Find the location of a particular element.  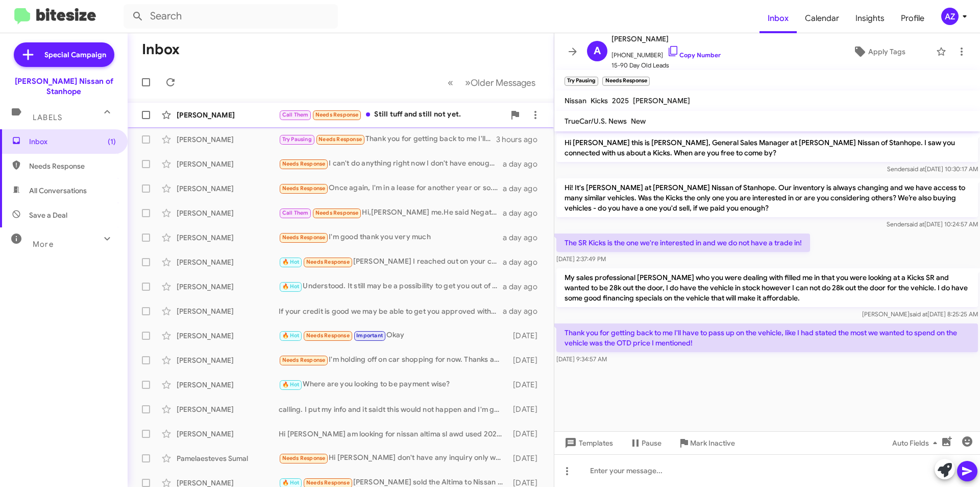

span: A is located at coordinates (597, 51).